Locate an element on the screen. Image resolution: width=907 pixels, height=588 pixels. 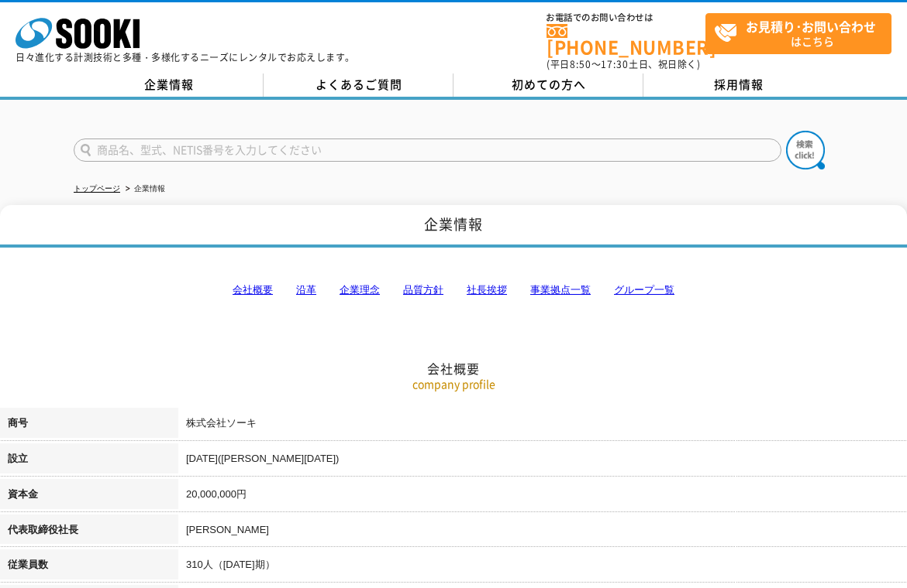
a: よくあるご質問 is located at coordinates (358, 85).